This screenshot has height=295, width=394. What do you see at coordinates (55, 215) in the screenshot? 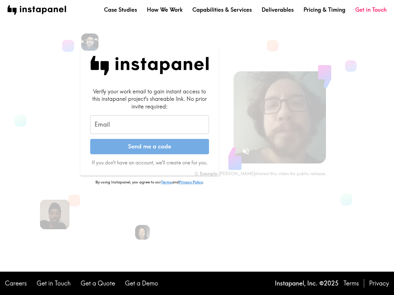
I see `img: Devon` at bounding box center [55, 215].